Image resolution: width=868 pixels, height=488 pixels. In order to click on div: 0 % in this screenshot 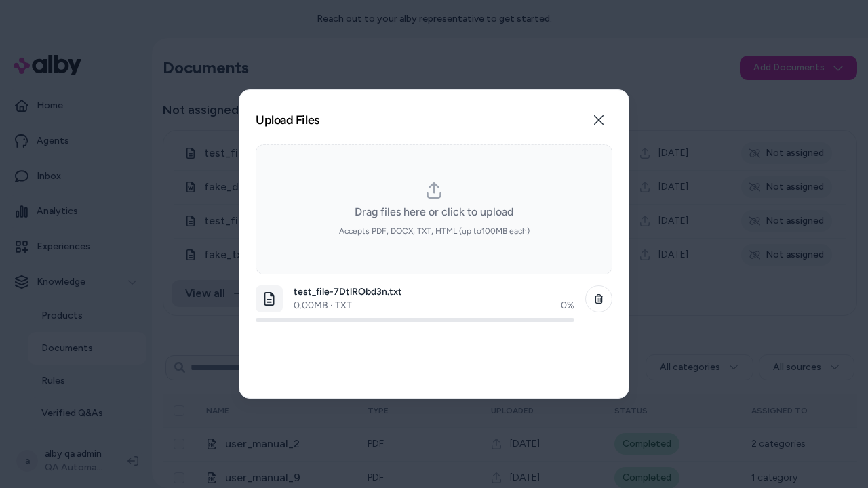, I will do `click(568, 305)`.